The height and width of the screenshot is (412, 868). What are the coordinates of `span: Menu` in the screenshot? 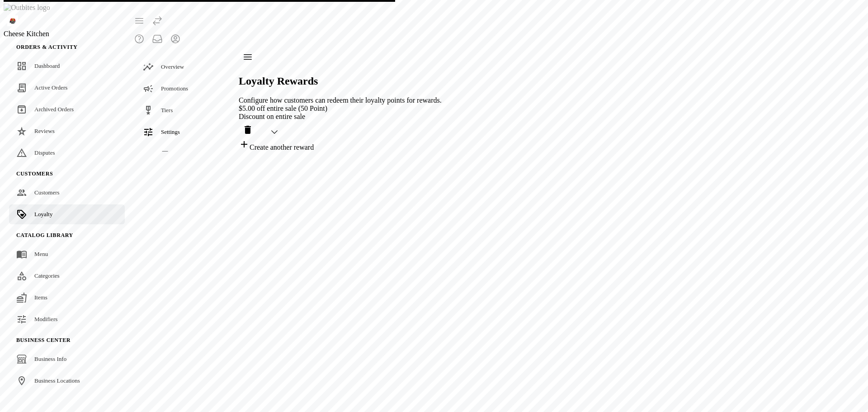 It's located at (41, 254).